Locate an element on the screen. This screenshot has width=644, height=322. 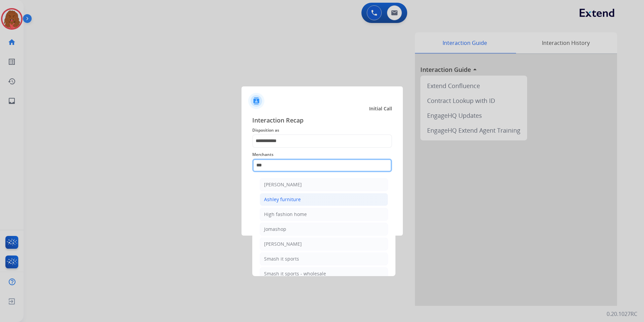
p: 0.20.1027RC is located at coordinates (622, 314).